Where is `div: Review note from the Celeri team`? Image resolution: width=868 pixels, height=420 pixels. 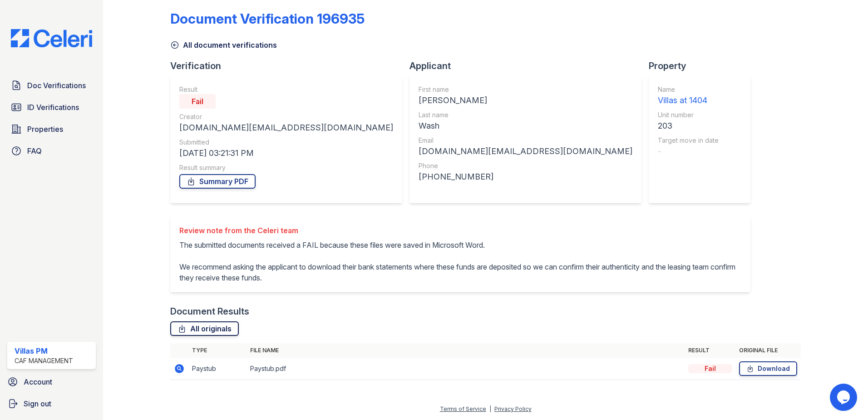
div: Review note from the Celeri team is located at coordinates (460, 231).